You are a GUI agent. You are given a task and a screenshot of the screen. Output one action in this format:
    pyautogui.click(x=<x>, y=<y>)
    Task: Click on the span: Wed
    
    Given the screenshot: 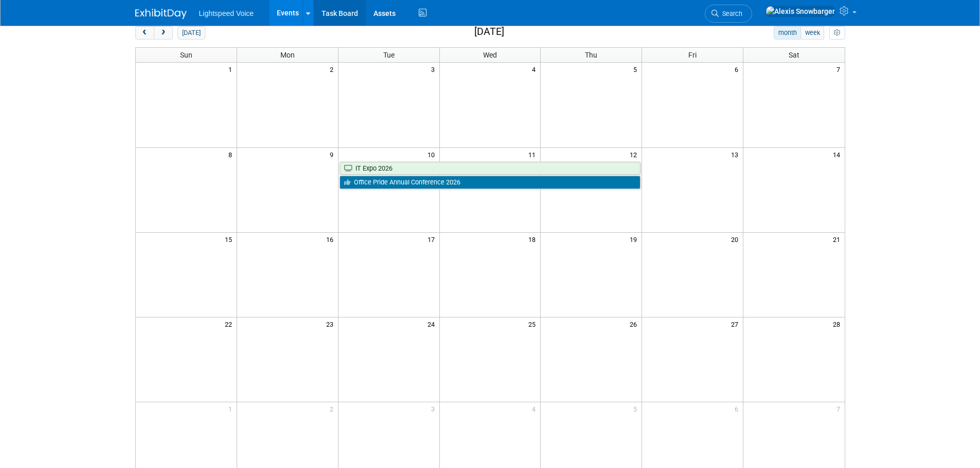 What is the action you would take?
    pyautogui.click(x=490, y=55)
    